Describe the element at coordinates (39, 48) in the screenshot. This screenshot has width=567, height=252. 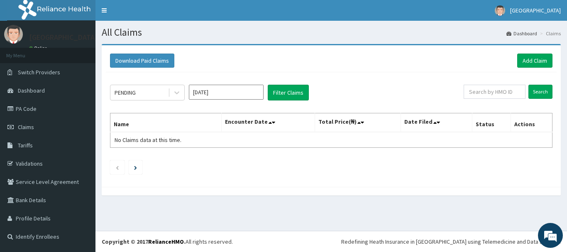
I see `a: Online` at that location.